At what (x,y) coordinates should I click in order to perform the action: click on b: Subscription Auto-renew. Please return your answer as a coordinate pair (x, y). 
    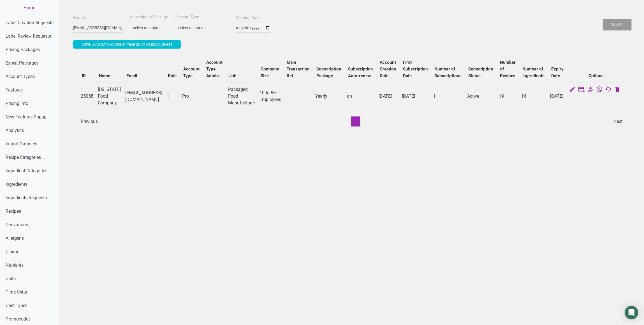
    Looking at the image, I should click on (360, 73).